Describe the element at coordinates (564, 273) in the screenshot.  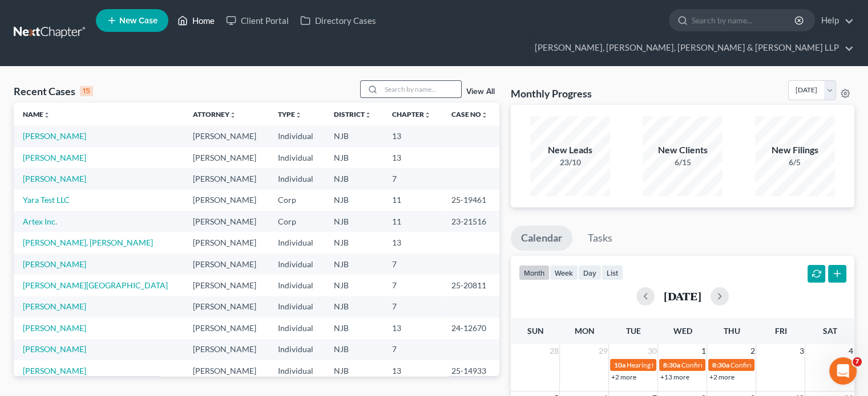
I see `button: week` at that location.